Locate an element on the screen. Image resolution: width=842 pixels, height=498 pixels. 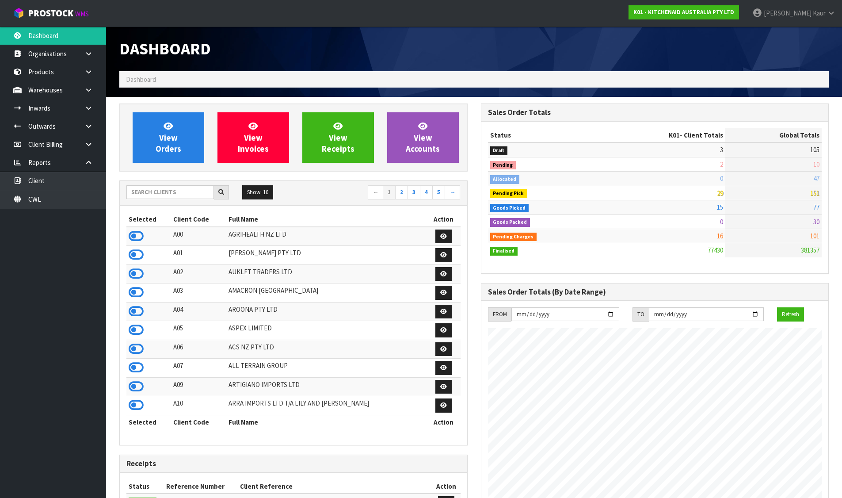
span: View Accounts is located at coordinates (423, 137).